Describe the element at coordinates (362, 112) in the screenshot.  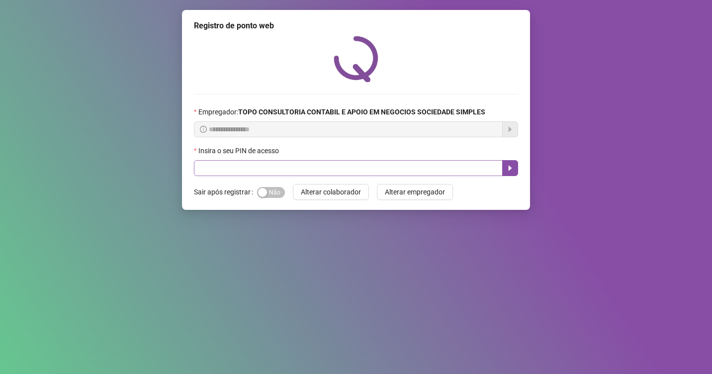
I see `strong: TOPO CONSULTORIA CONTABIL E APOIO EM NEGOCIOS SOCIEDADE SIMPLES` at that location.